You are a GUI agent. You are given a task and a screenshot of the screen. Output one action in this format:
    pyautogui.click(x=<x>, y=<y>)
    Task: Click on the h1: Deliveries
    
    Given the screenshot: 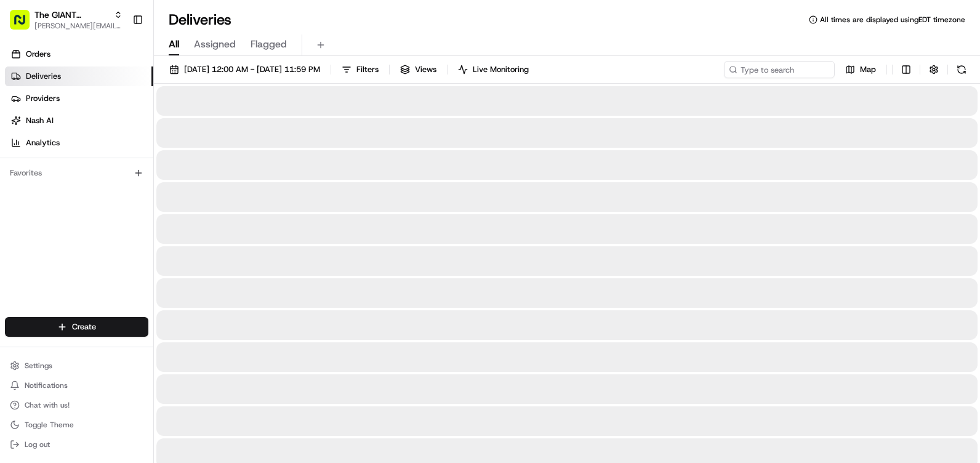 What is the action you would take?
    pyautogui.click(x=200, y=20)
    